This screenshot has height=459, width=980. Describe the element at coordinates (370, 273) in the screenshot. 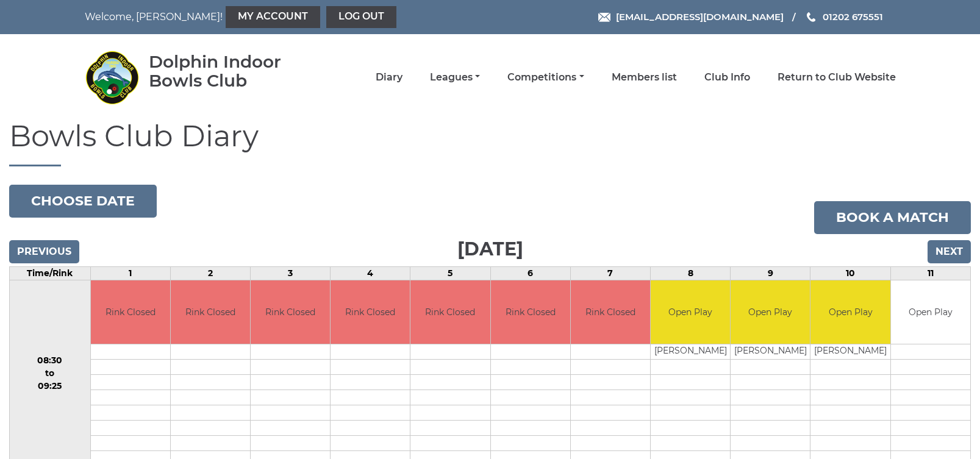

I see `td: 4` at that location.